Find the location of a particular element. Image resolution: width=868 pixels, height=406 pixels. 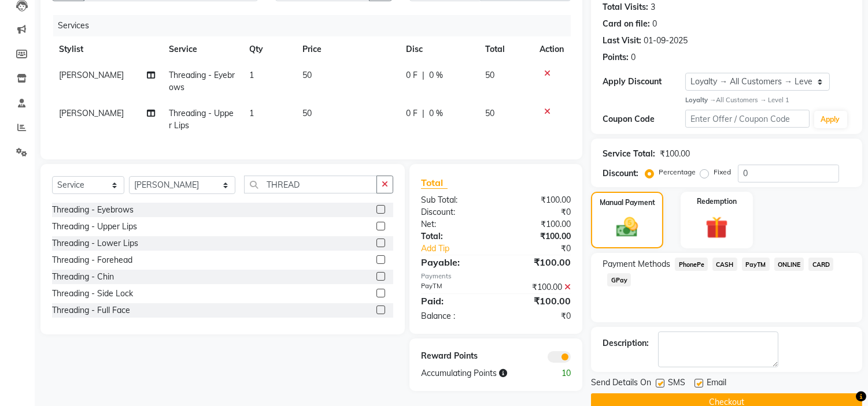

div: Payments is located at coordinates (496, 276).